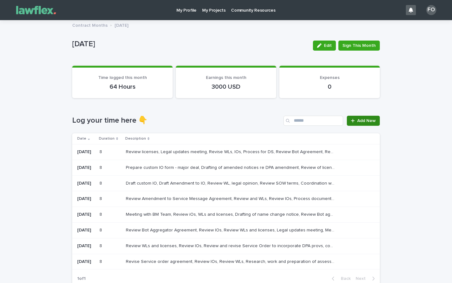  I want to click on p: 0, so click(330, 87).